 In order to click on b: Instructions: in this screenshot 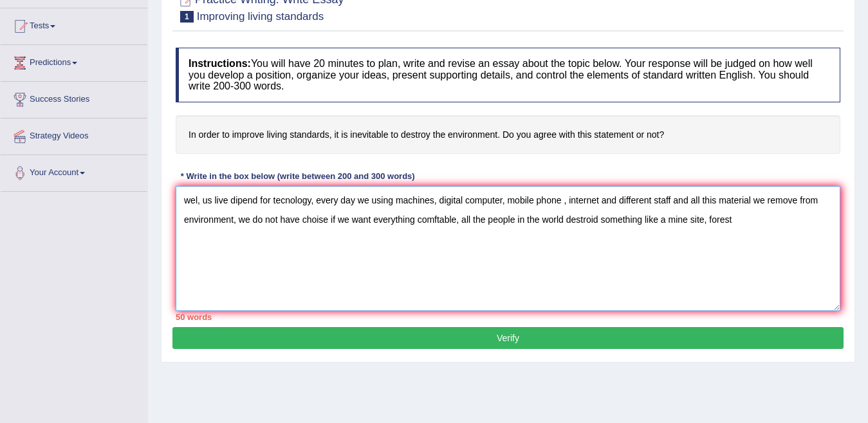, I will do `click(219, 63)`.